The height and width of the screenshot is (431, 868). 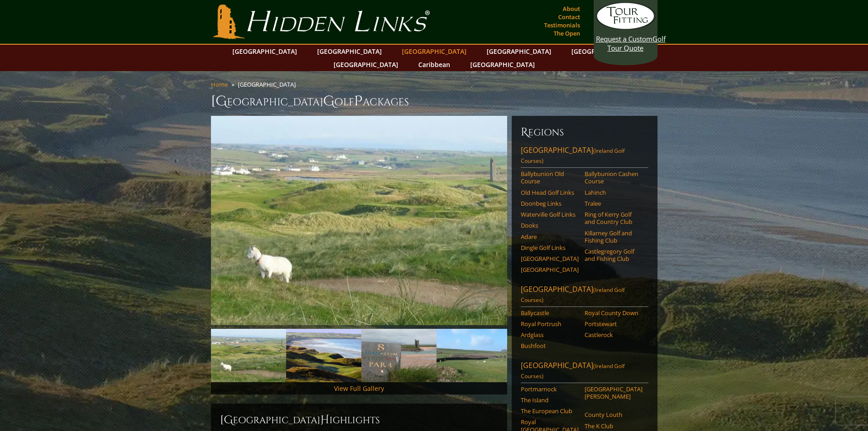 I want to click on a: Royal Portrush, so click(x=550, y=323).